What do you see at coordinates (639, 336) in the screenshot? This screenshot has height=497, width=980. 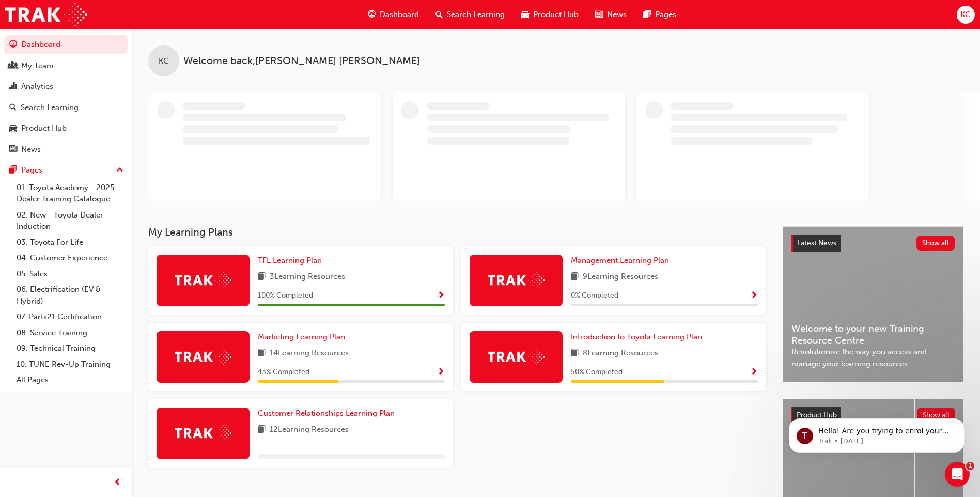 I see `a: Introduction to Toyota Learning Plan` at bounding box center [639, 336].